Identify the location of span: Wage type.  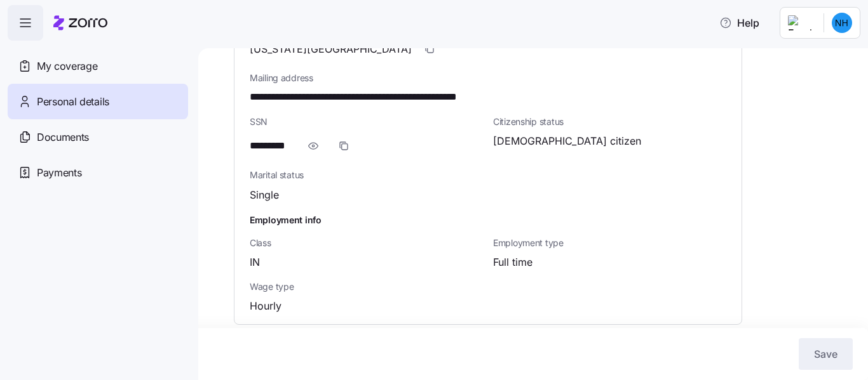
(366, 287).